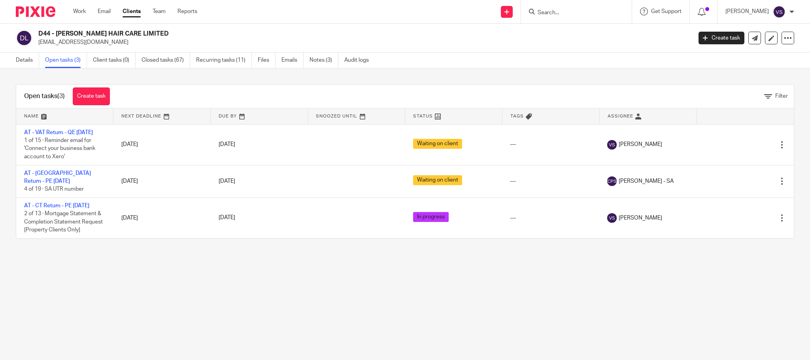 Image resolution: width=810 pixels, height=360 pixels. Describe the element at coordinates (61, 96) in the screenshot. I see `span: (3)` at that location.